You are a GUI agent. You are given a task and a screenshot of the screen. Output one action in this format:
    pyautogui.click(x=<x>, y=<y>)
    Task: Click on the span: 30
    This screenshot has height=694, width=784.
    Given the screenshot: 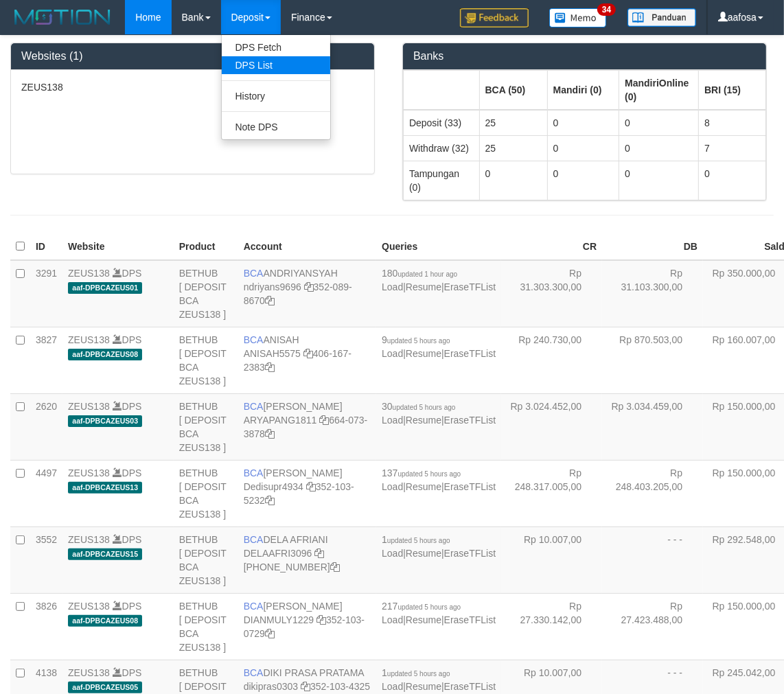 What is the action you would take?
    pyautogui.click(x=418, y=406)
    